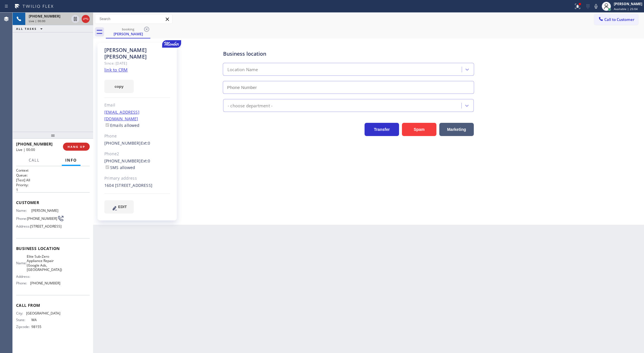  What do you see at coordinates (53, 171) in the screenshot?
I see `h1: Context` at bounding box center [53, 171].